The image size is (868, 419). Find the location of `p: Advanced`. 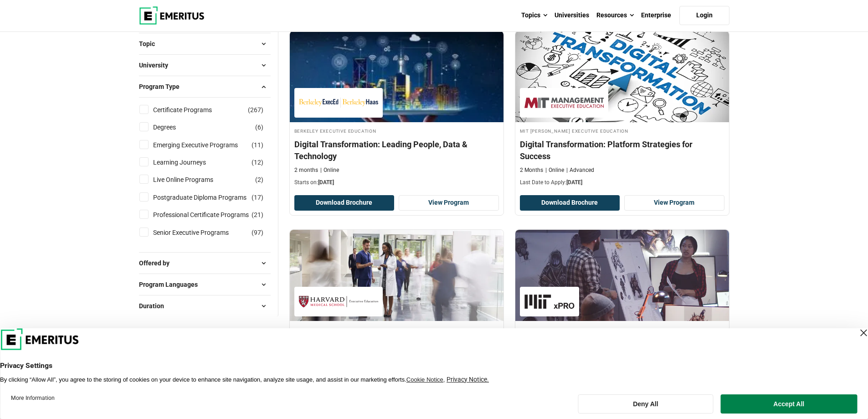

p: Advanced is located at coordinates (580, 170).